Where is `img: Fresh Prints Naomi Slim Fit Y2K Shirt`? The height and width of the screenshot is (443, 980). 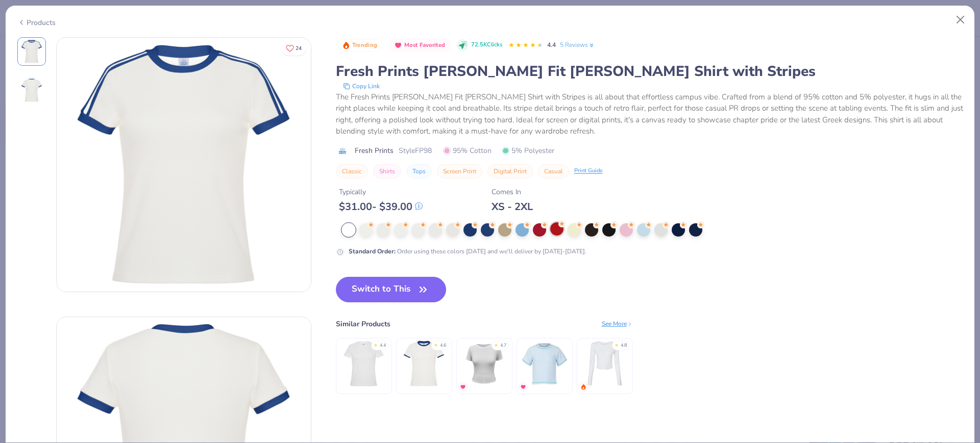 img: Fresh Prints Naomi Slim Fit Y2K Shirt is located at coordinates (364, 364).